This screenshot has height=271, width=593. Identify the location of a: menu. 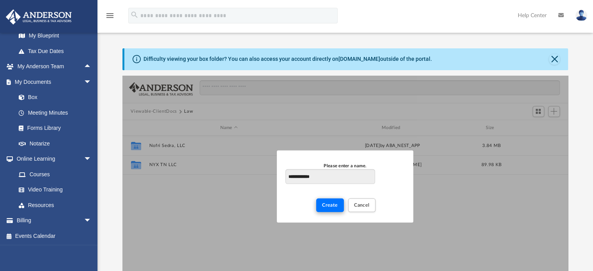
(110, 18).